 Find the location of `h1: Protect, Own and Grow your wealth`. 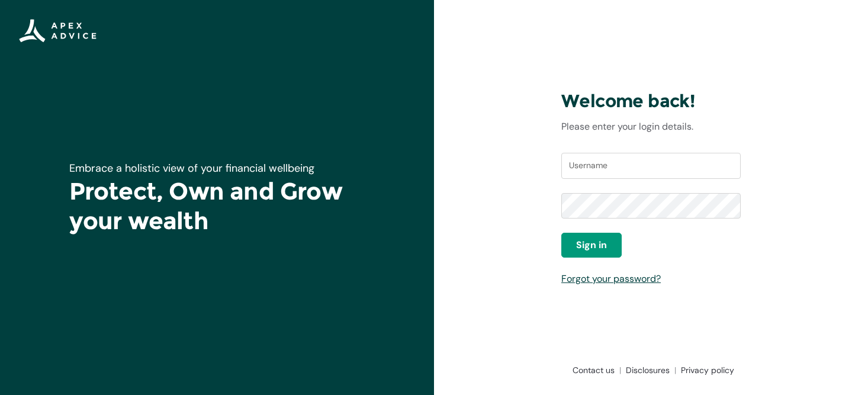

h1: Protect, Own and Grow your wealth is located at coordinates (217, 206).